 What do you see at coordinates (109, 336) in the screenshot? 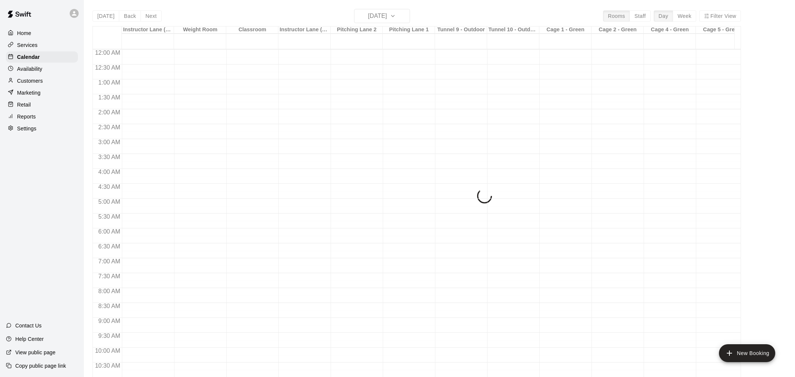
I see `span: 9:30 AM` at bounding box center [109, 336].